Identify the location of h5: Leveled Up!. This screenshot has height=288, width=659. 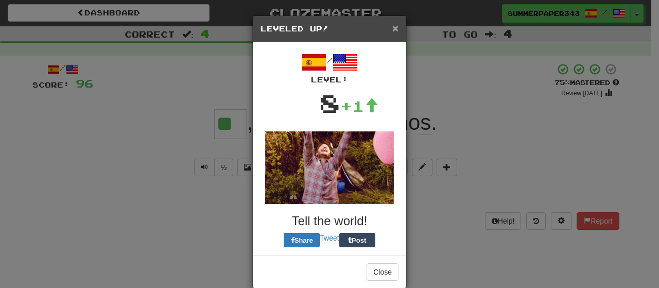
(330, 29).